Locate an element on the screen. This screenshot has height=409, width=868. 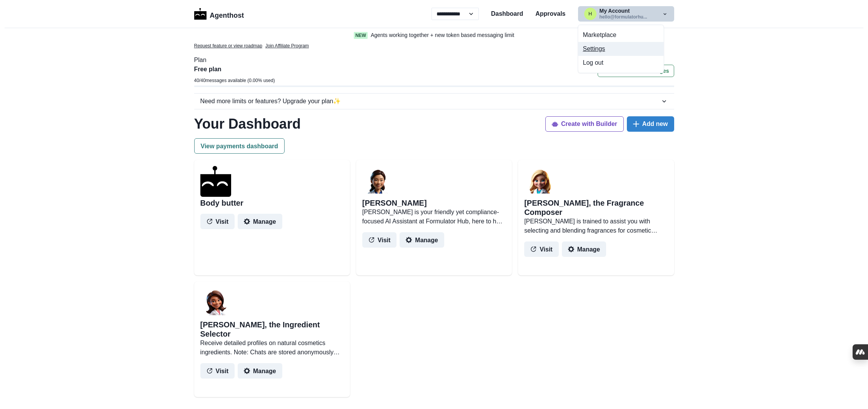
button: Add new is located at coordinates (650, 124).